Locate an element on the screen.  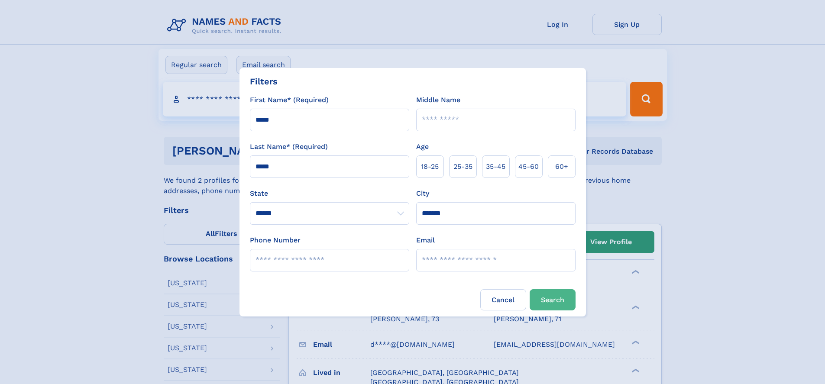
span: 35‑45 is located at coordinates (496, 167).